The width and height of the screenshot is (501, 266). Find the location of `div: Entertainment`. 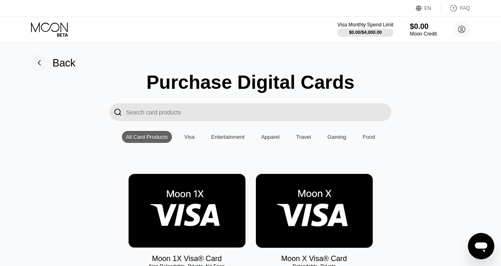

div: Entertainment is located at coordinates (228, 137).